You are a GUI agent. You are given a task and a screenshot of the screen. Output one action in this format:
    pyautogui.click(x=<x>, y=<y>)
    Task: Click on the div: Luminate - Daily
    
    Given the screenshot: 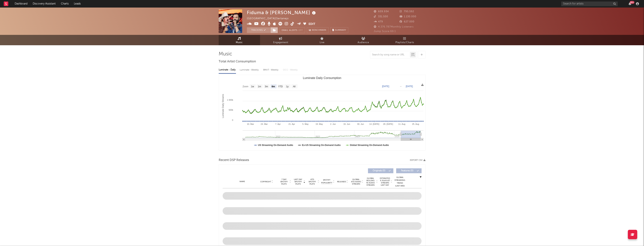 What is the action you would take?
    pyautogui.click(x=227, y=70)
    